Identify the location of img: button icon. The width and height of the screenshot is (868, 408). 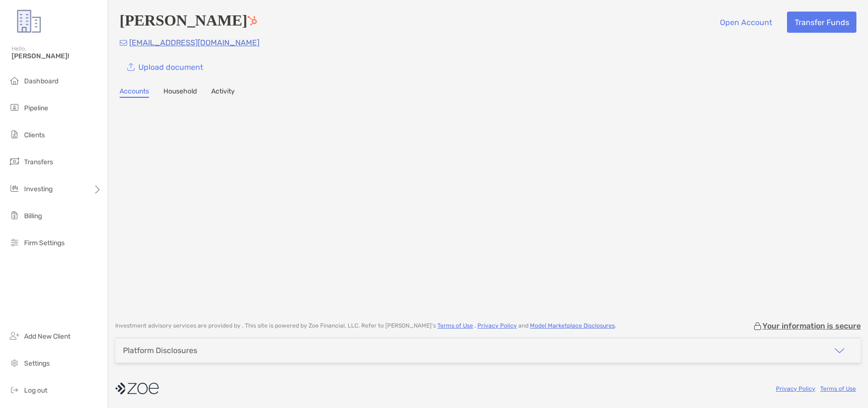
(130, 67).